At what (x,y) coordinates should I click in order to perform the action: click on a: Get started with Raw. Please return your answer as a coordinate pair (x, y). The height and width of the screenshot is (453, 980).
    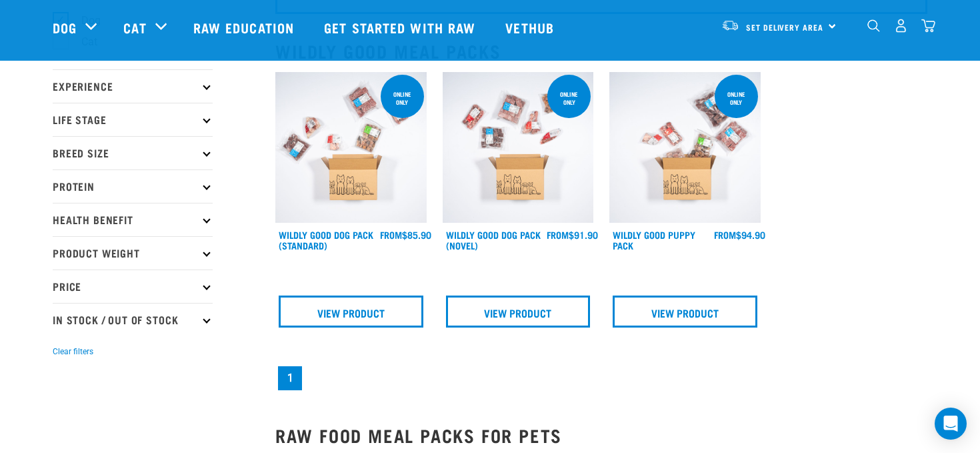
    Looking at the image, I should click on (402, 27).